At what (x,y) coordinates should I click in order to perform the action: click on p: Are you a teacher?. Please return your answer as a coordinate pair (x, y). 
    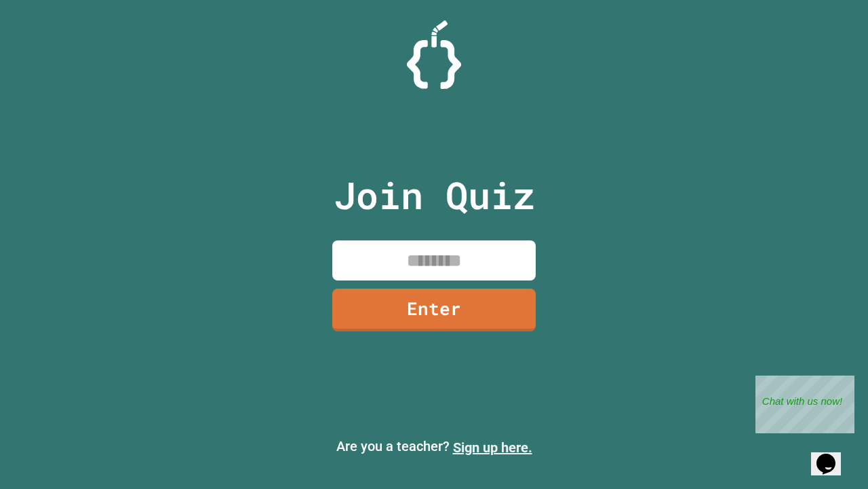
    Looking at the image, I should click on (434, 447).